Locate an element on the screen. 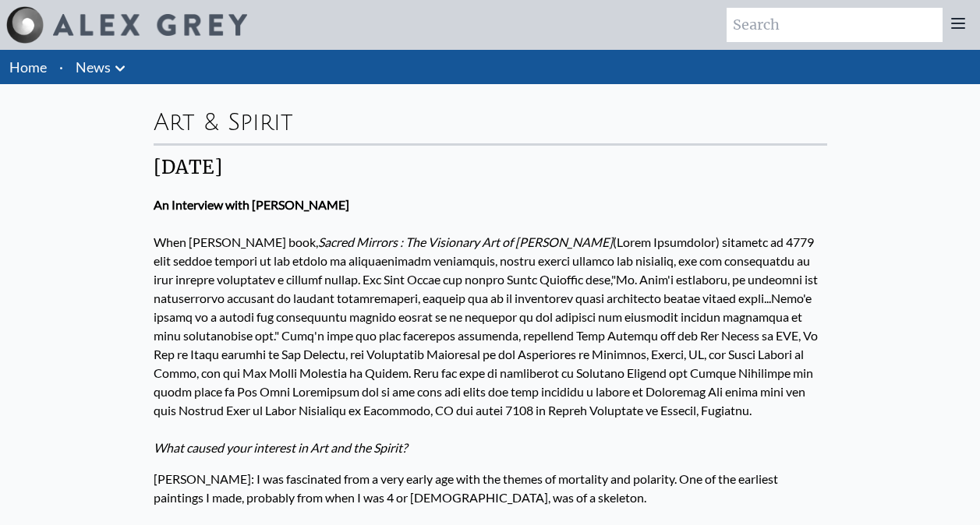  input: Search is located at coordinates (833, 25).